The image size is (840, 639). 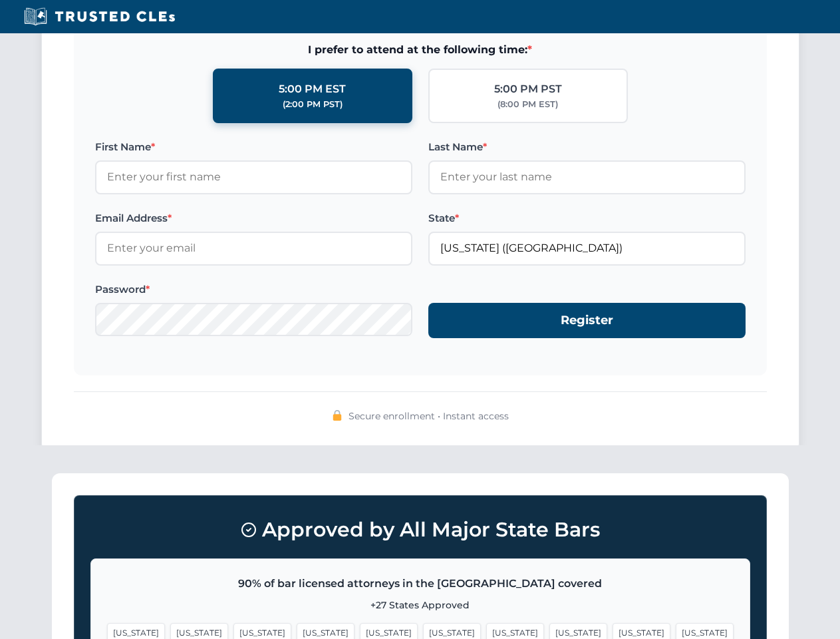 I want to click on span: Secure enrollment • Instant access, so click(x=428, y=416).